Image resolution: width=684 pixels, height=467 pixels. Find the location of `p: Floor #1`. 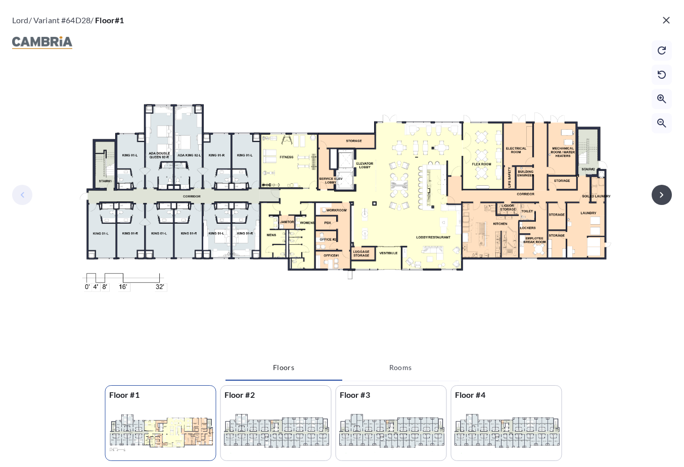

p: Floor #1 is located at coordinates (161, 395).